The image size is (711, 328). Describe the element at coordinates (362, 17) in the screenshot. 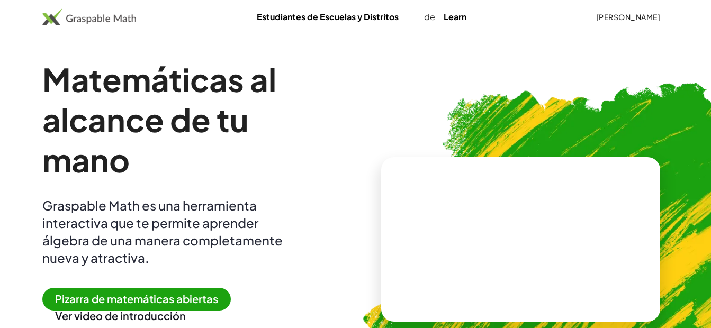

I see `div: de` at that location.